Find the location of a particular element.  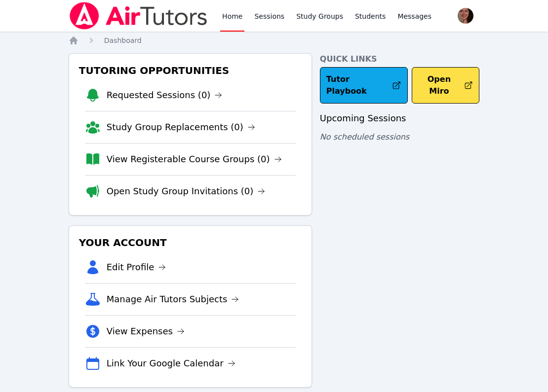

h3: Upcoming Sessions is located at coordinates (399, 118).